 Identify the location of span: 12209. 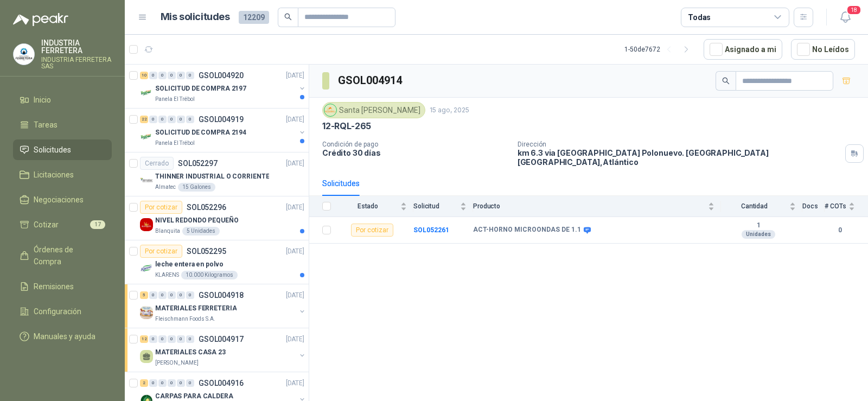
(254, 17).